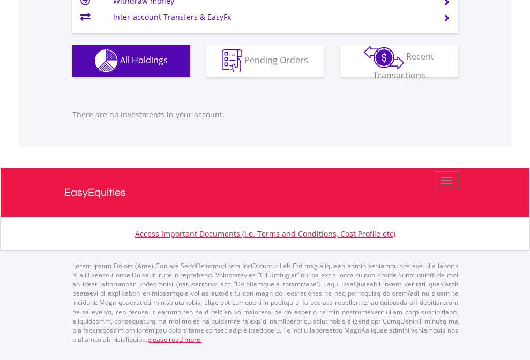  I want to click on button: Recent Transactions, so click(400, 61).